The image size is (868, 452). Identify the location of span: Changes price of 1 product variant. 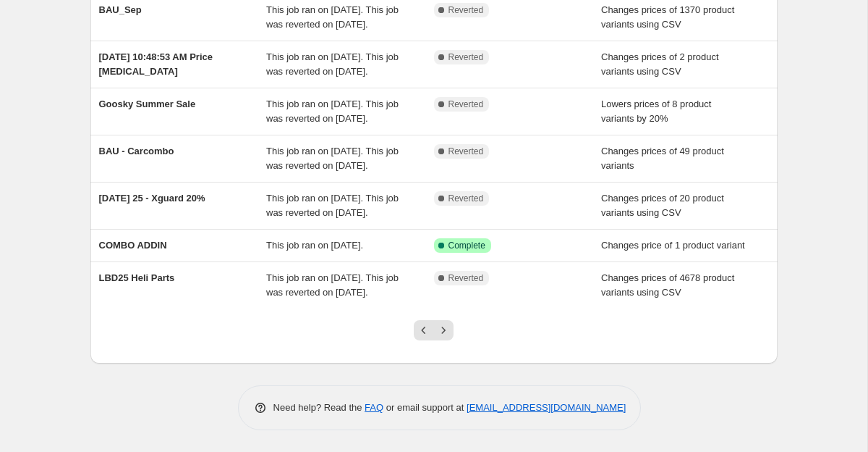
(672, 245).